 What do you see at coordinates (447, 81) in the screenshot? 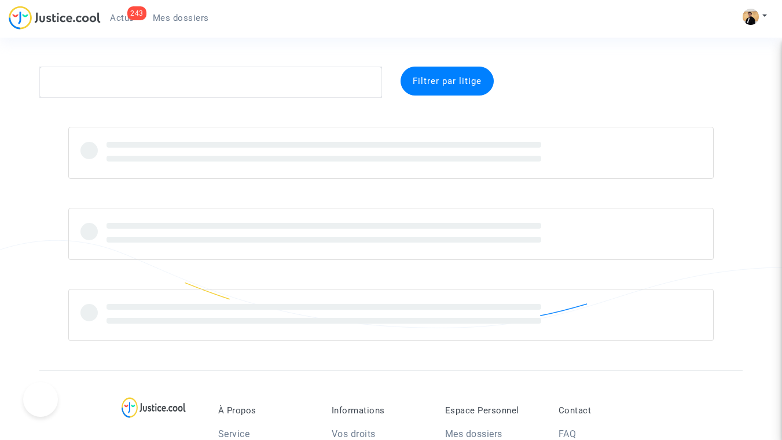
I see `span: Filtrer par litige` at bounding box center [447, 81].